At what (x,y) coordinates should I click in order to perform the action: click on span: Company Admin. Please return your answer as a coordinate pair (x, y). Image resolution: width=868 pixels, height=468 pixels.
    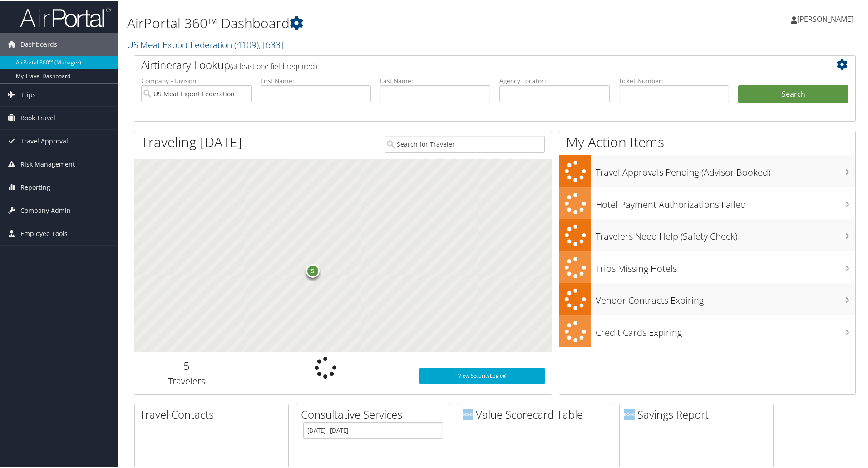
    Looking at the image, I should click on (45, 210).